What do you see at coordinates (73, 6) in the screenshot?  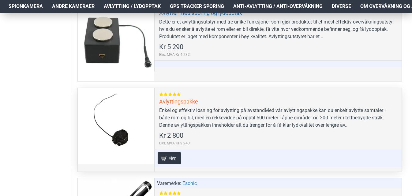 I see `span: Andre kameraer` at bounding box center [73, 6].